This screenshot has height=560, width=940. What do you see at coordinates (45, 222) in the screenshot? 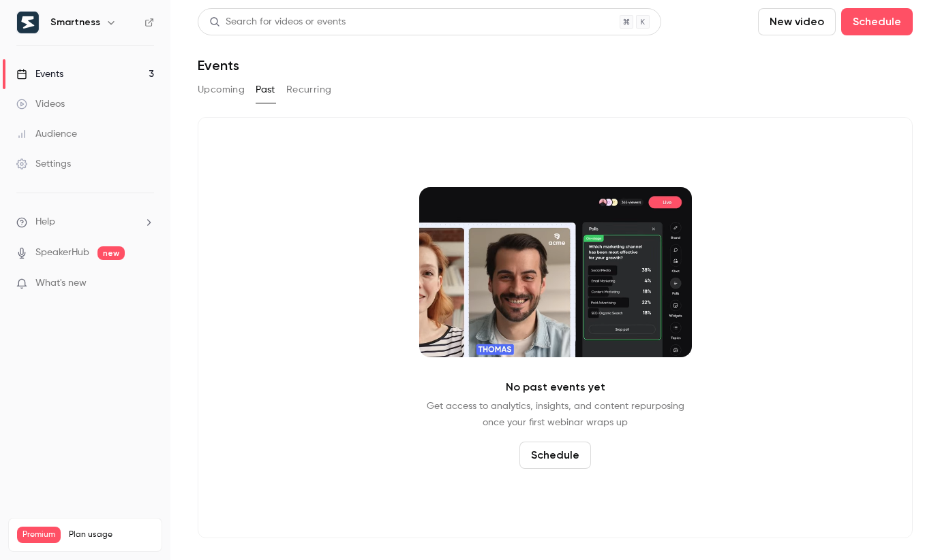
I see `span: Help` at bounding box center [45, 222].